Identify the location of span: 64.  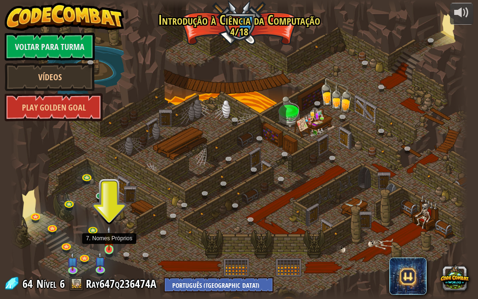
(29, 284).